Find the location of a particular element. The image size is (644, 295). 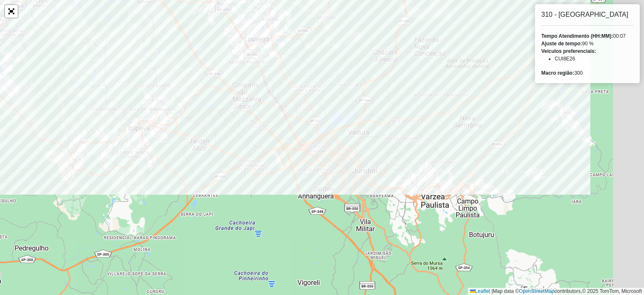

div: 90 % is located at coordinates (587, 43).